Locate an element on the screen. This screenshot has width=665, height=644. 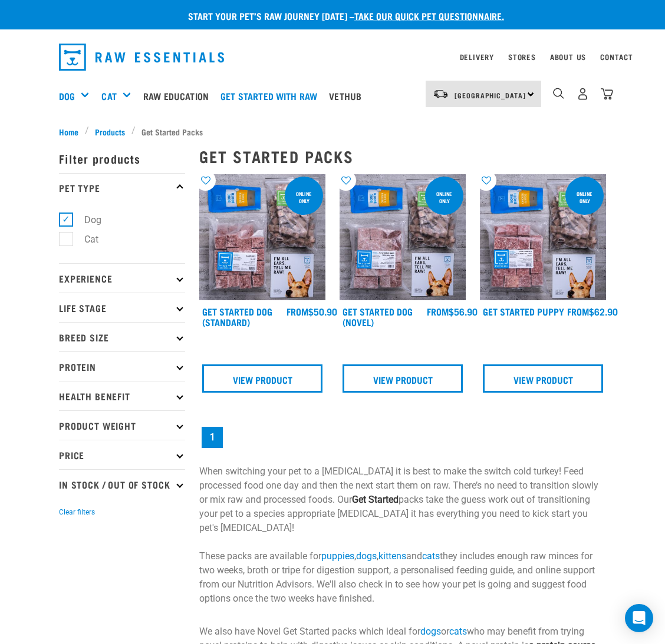
nav: pagination is located at coordinates (402, 437).